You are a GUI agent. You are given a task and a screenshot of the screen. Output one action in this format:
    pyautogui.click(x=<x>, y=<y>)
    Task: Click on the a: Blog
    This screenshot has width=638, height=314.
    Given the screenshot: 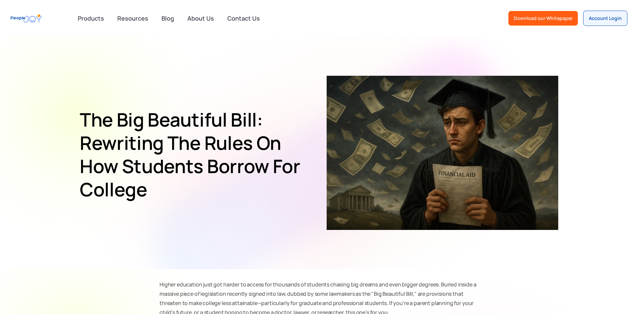 What is the action you would take?
    pyautogui.click(x=168, y=18)
    